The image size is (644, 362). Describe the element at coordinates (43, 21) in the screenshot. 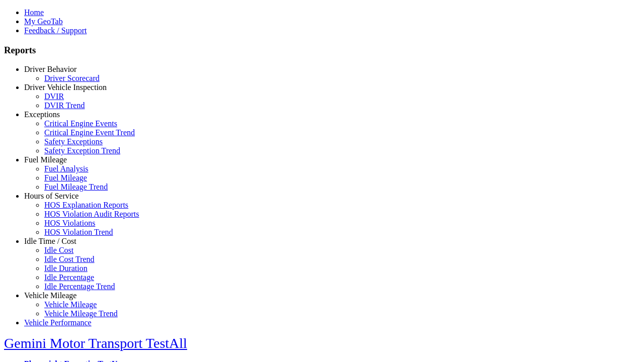

I see `a: My GeoTab` at that location.